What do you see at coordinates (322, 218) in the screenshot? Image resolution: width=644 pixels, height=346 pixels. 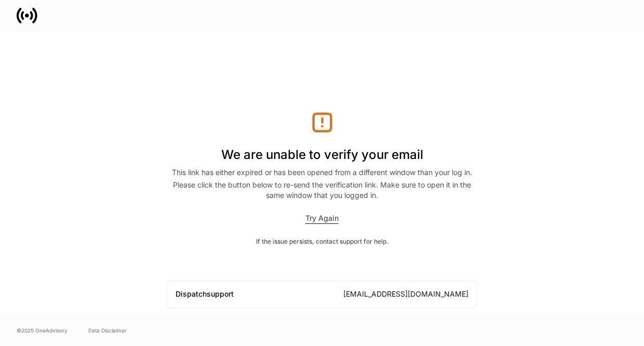 I see `button: Try Again` at bounding box center [322, 218].